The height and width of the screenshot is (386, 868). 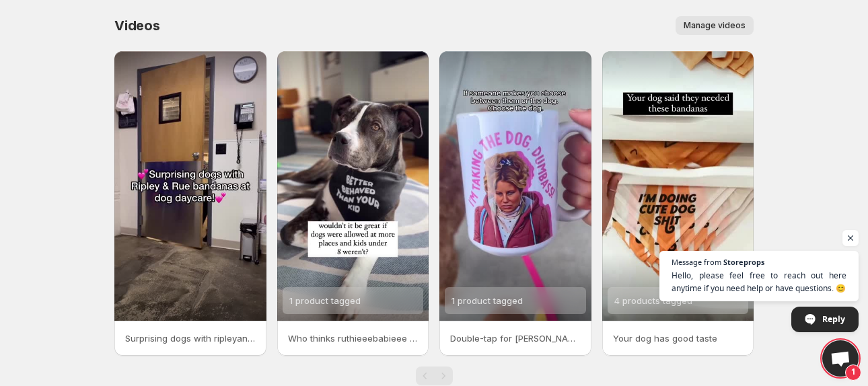 I want to click on span: Manage videos, so click(x=714, y=25).